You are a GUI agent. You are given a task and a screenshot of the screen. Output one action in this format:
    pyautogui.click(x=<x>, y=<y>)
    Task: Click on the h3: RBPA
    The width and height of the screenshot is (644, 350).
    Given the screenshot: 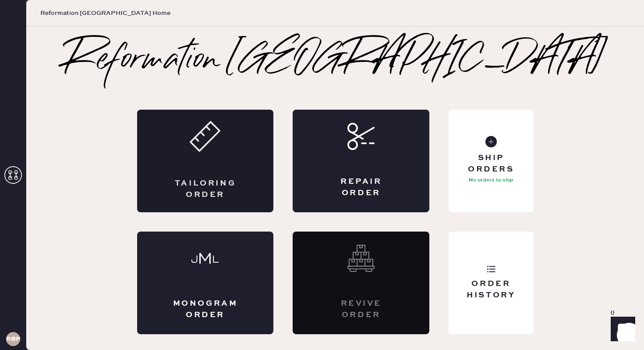 What is the action you would take?
    pyautogui.click(x=13, y=339)
    